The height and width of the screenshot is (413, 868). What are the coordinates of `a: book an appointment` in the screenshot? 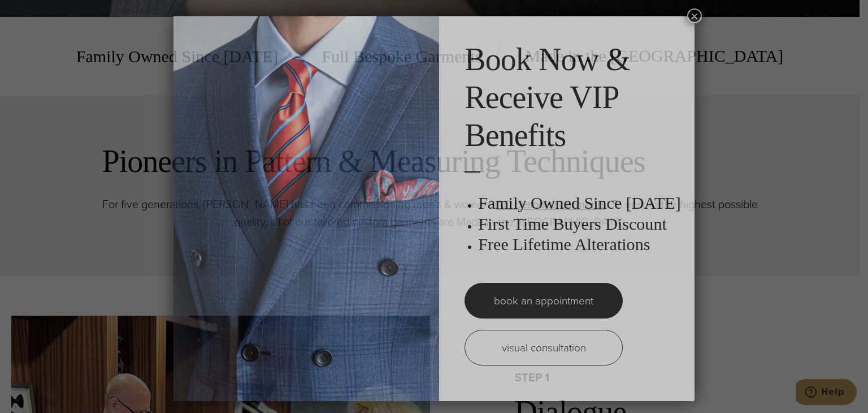 It's located at (544, 301).